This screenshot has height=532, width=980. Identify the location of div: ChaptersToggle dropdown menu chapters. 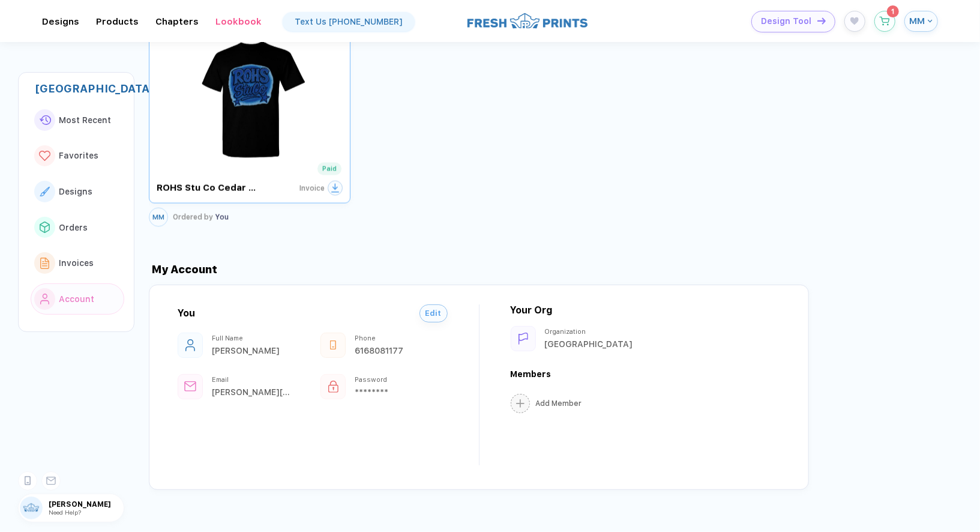
(177, 21).